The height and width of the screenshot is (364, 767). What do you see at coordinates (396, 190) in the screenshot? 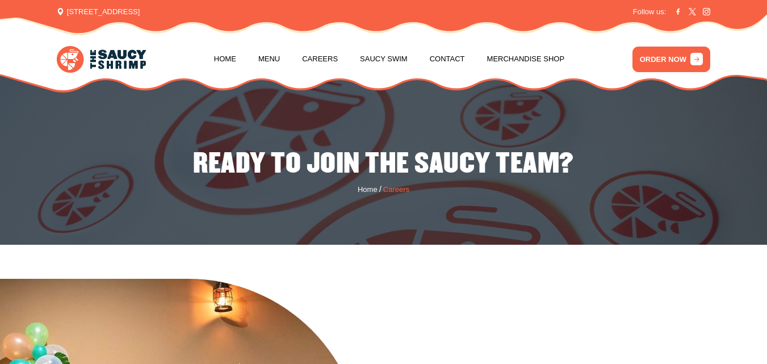
I see `span: Careers` at bounding box center [396, 190].